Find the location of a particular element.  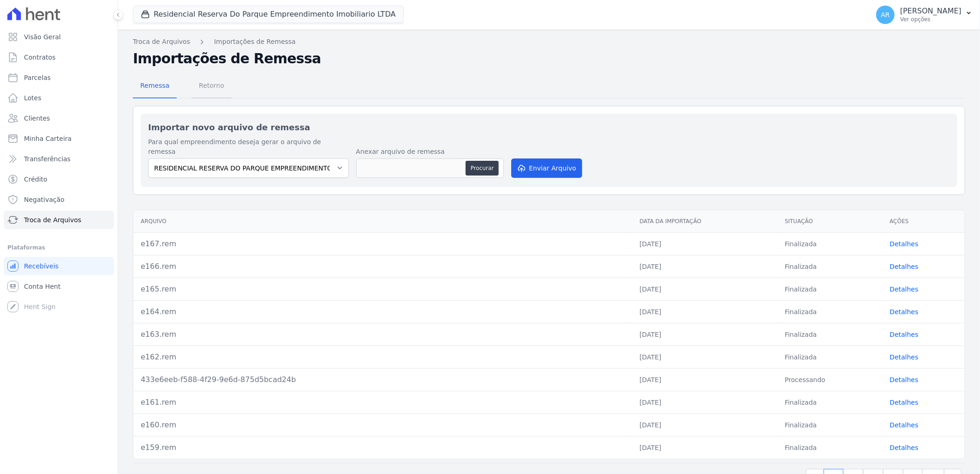

div: e159.rem is located at coordinates (383, 448).